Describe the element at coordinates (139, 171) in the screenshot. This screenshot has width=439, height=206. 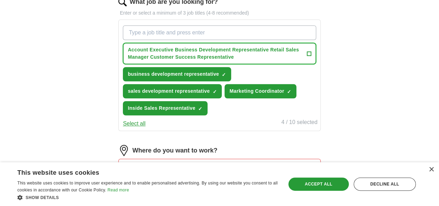
I see `div: This website uses cookies` at that location.